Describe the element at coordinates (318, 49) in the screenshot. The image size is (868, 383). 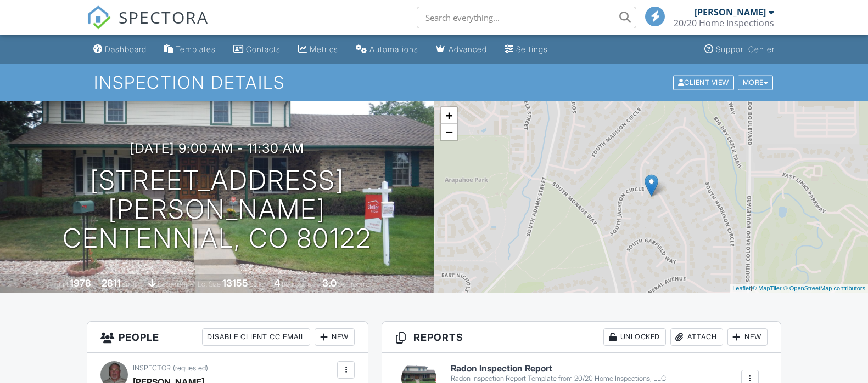
I see `a: Metrics` at that location.